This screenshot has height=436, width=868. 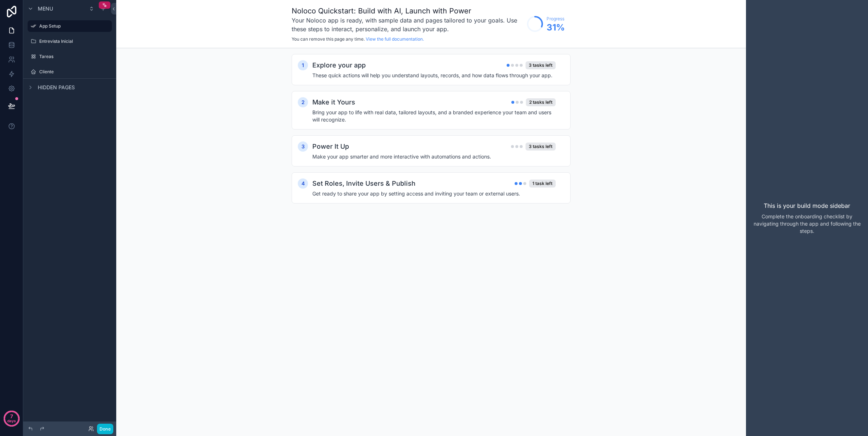 I want to click on a: View the full documentation., so click(x=395, y=39).